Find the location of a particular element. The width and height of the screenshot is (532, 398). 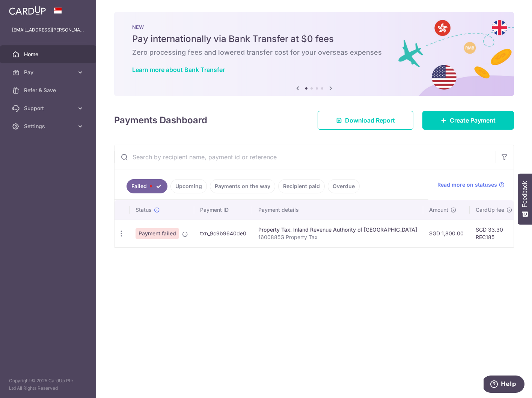

h4: Payments Dashboard is located at coordinates (161, 120).